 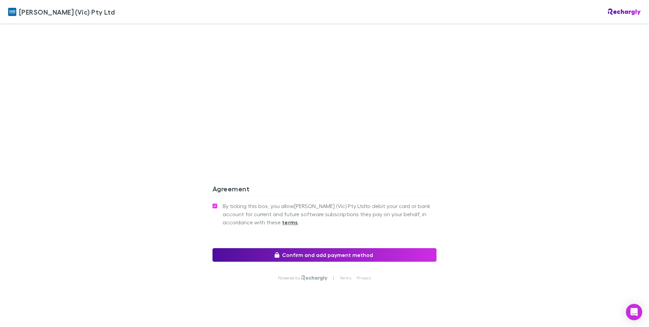 What do you see at coordinates (290, 278) in the screenshot?
I see `p: Powered by` at bounding box center [290, 278].